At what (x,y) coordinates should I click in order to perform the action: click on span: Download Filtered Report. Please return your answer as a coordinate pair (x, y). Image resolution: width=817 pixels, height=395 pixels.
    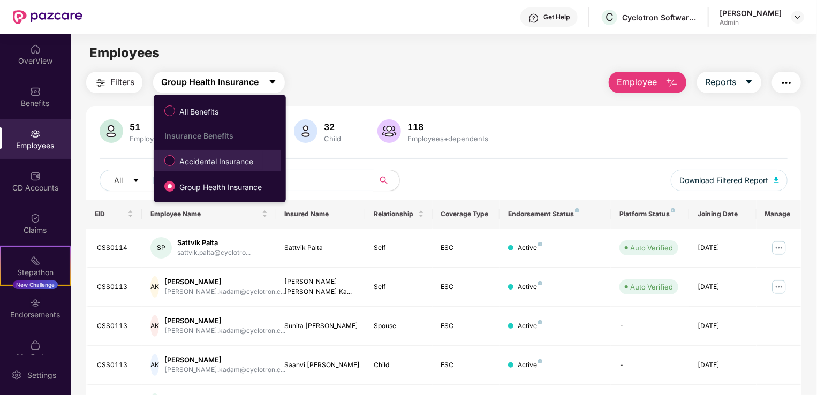
    Looking at the image, I should click on (724, 180).